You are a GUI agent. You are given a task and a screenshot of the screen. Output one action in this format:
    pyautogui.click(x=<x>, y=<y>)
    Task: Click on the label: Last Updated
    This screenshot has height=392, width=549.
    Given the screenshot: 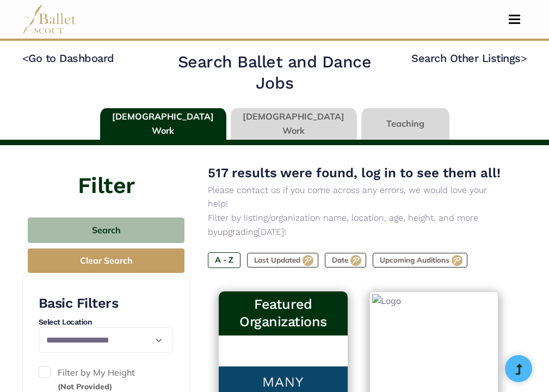 What is the action you would take?
    pyautogui.click(x=282, y=260)
    